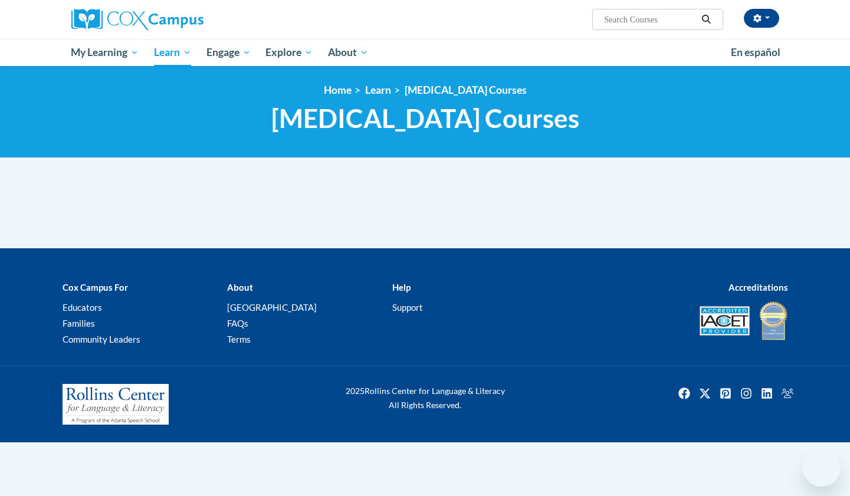  What do you see at coordinates (82, 307) in the screenshot?
I see `a: Educators` at bounding box center [82, 307].